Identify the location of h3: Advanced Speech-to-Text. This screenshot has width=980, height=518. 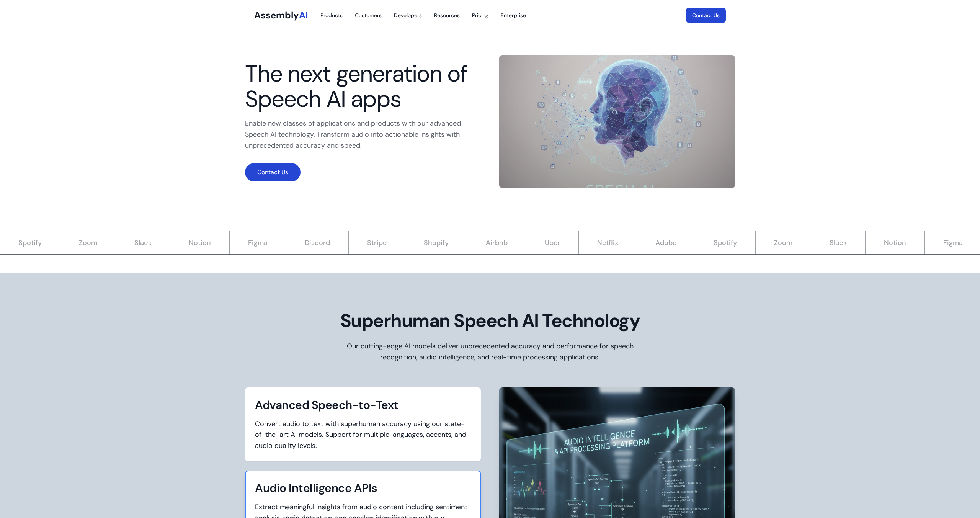
(363, 405).